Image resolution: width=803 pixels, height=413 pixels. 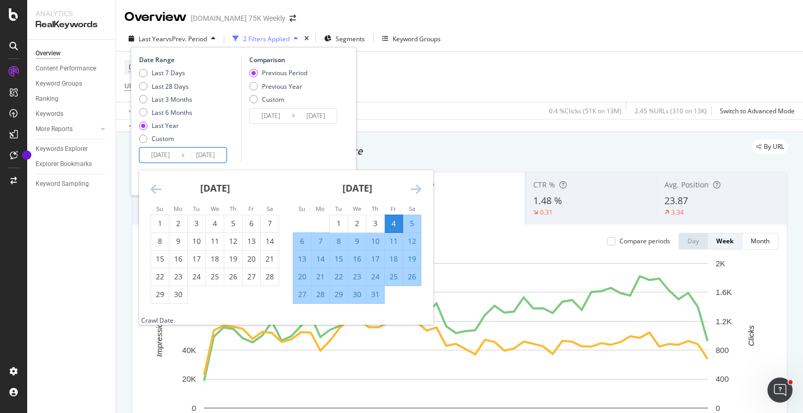 What do you see at coordinates (755, 111) in the screenshot?
I see `button: Switch to Advanced Mode` at bounding box center [755, 111].